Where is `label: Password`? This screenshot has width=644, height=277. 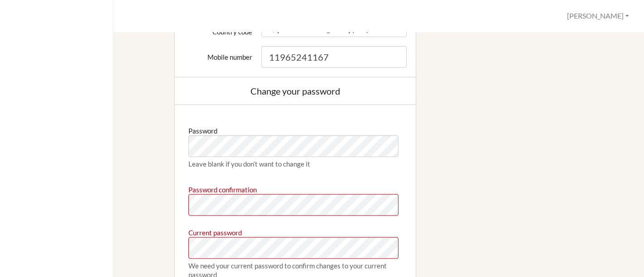 label: Password is located at coordinates (203, 129).